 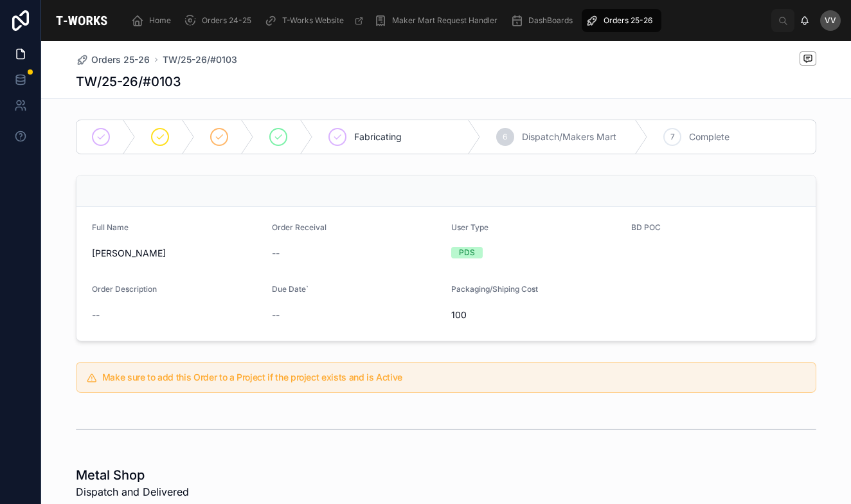 What do you see at coordinates (495, 289) in the screenshot?
I see `span: Packaging/Shiping Cost` at bounding box center [495, 289].